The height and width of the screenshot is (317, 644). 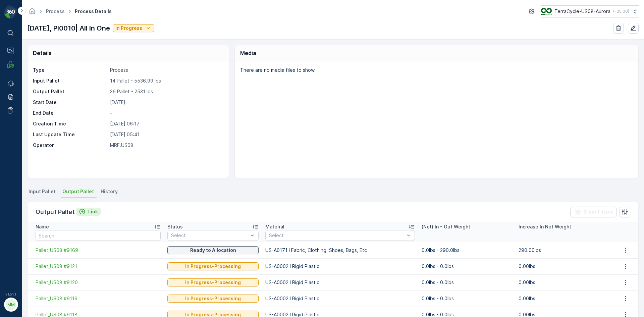 What do you see at coordinates (274, 227) in the screenshot?
I see `p: Material` at bounding box center [274, 227].